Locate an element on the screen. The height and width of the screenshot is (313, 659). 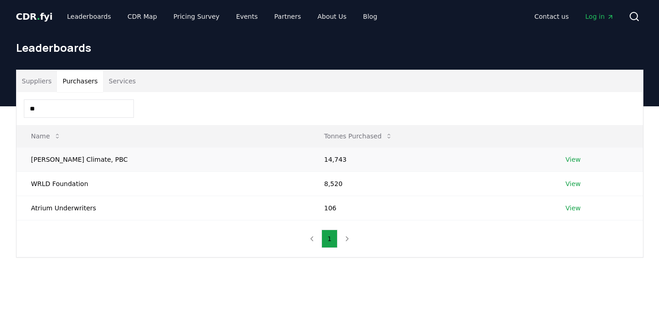
td: Atrium Underwriters is located at coordinates (163, 208).